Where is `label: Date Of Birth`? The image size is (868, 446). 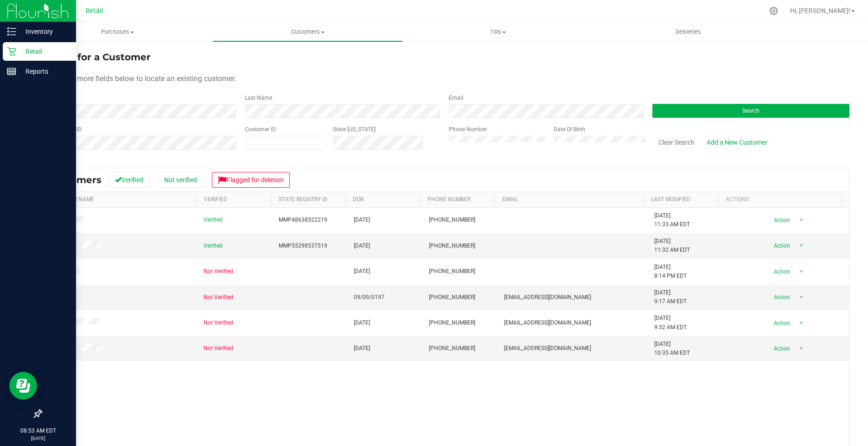 label: Date Of Birth is located at coordinates (569, 129).